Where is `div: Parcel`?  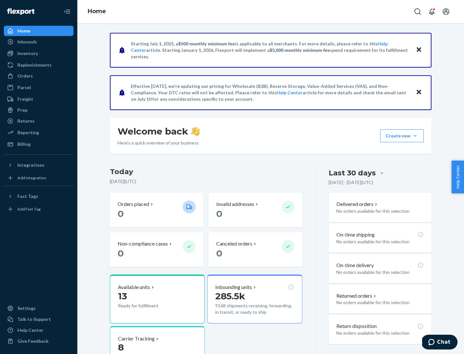
div: Parcel is located at coordinates (24, 88).